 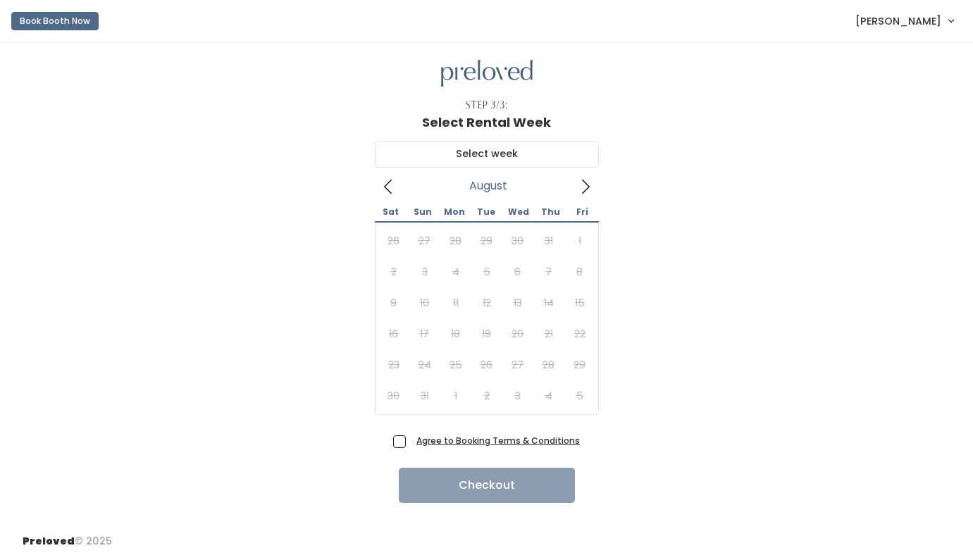 What do you see at coordinates (550, 212) in the screenshot?
I see `span: Thu` at bounding box center [550, 212].